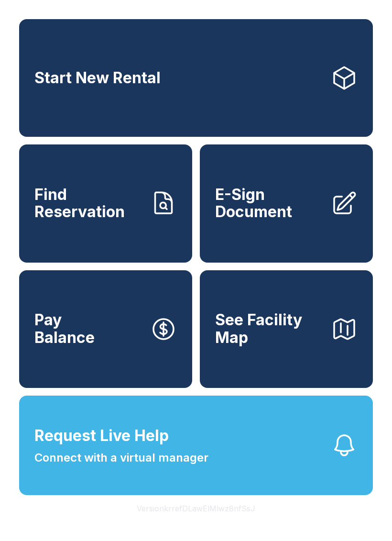 The width and height of the screenshot is (392, 541). I want to click on span: E-Sign Document, so click(270, 203).